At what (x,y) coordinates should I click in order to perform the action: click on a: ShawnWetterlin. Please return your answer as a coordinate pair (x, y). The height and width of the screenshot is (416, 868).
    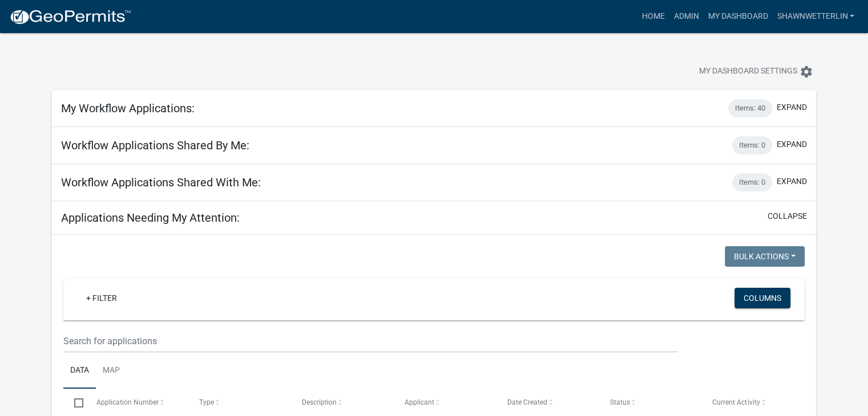
    Looking at the image, I should click on (815, 17).